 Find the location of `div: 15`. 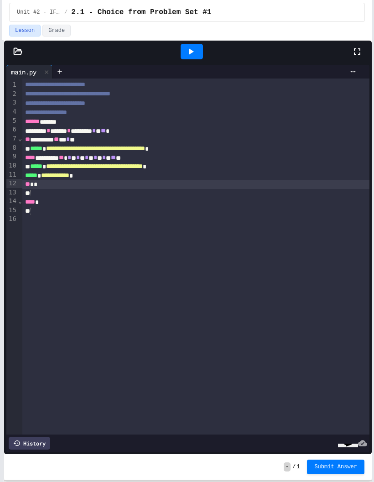

div: 15 is located at coordinates (12, 210).